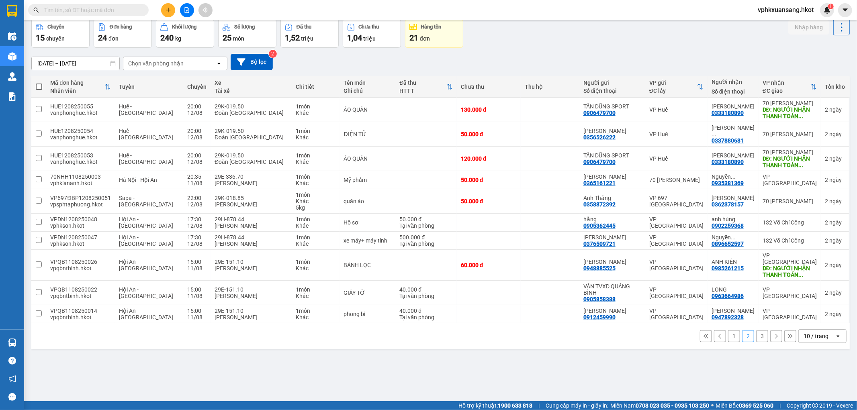 The height and width of the screenshot is (410, 857). What do you see at coordinates (12, 379) in the screenshot?
I see `span: notification` at bounding box center [12, 379].